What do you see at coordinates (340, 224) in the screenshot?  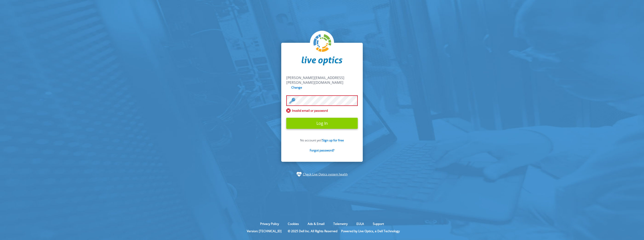 I see `a: Telemetry` at bounding box center [340, 224].